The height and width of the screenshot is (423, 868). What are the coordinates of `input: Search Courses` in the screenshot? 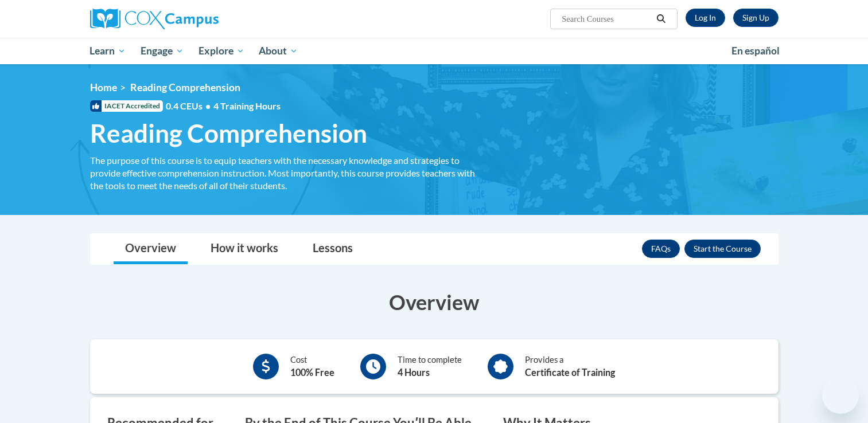 It's located at (606, 19).